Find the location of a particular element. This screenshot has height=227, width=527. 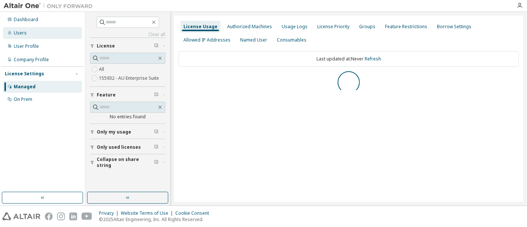

label: 155932 - AU Enterprise Suite is located at coordinates (130, 78).